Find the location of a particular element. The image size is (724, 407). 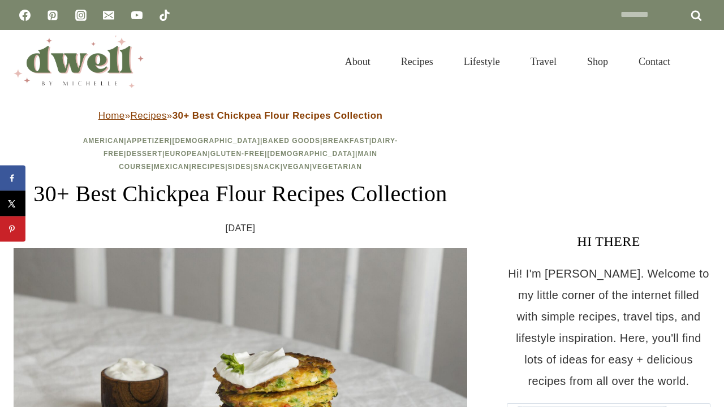

h3: HI THERE is located at coordinates (608, 241).